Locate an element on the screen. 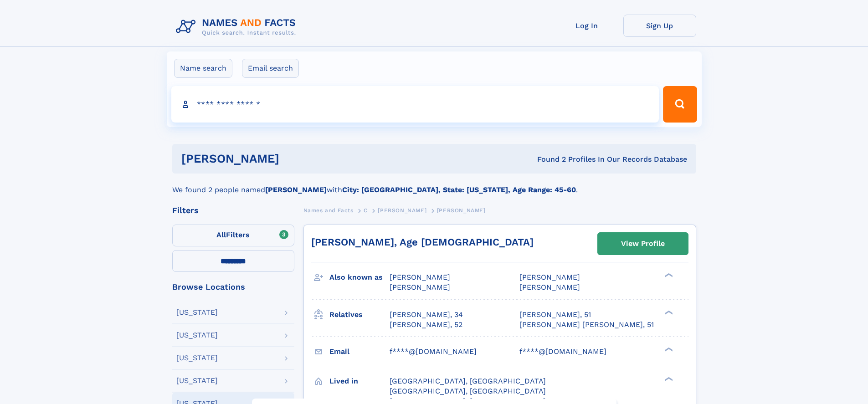  h3: Email is located at coordinates (360, 352).